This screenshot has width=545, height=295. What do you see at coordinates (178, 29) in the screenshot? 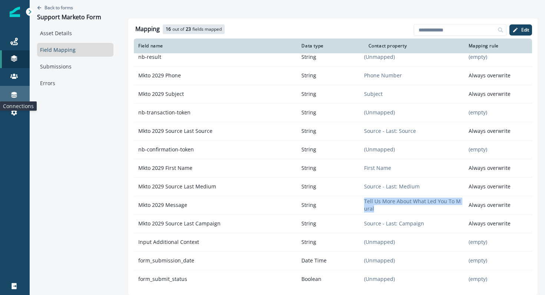
I see `p: out of` at bounding box center [178, 29].